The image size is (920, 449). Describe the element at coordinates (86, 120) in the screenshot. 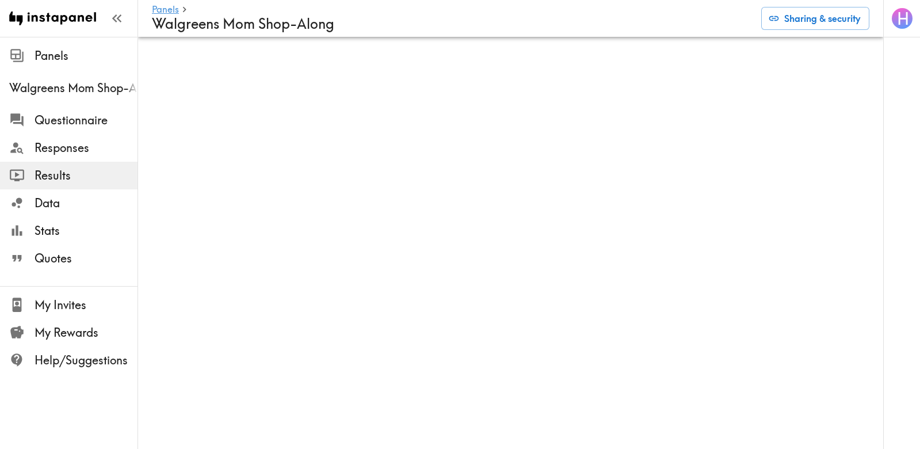

I see `span: Questionnaire` at that location.